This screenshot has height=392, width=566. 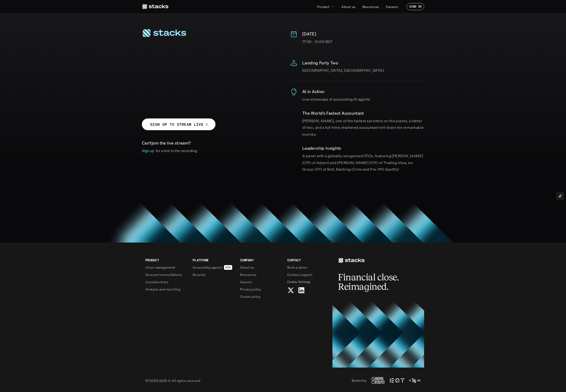 What do you see at coordinates (261, 296) in the screenshot?
I see `a: Cookie policy` at bounding box center [261, 296].